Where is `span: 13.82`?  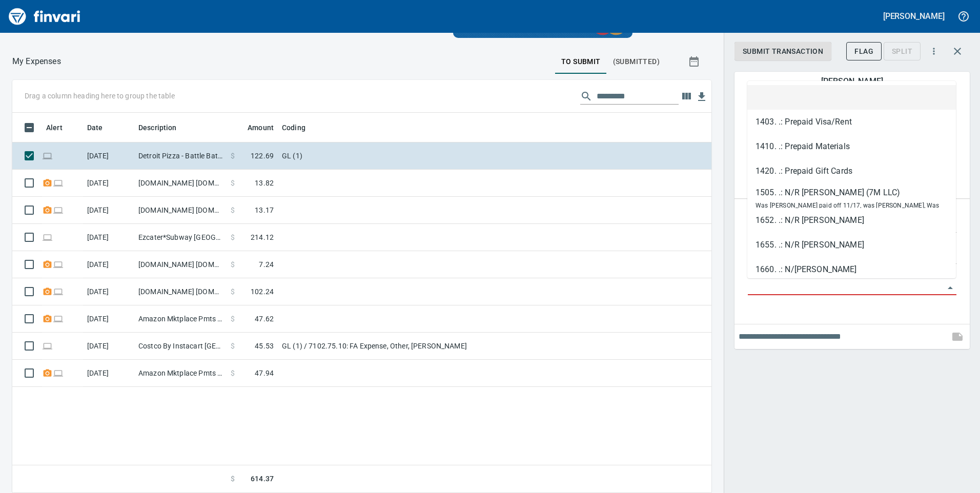 span: 13.82 is located at coordinates (264, 183).